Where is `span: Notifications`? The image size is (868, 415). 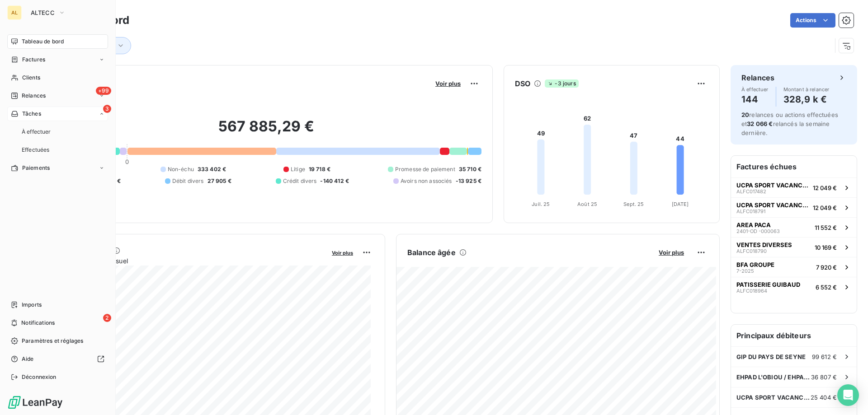
span: Notifications is located at coordinates (38, 323).